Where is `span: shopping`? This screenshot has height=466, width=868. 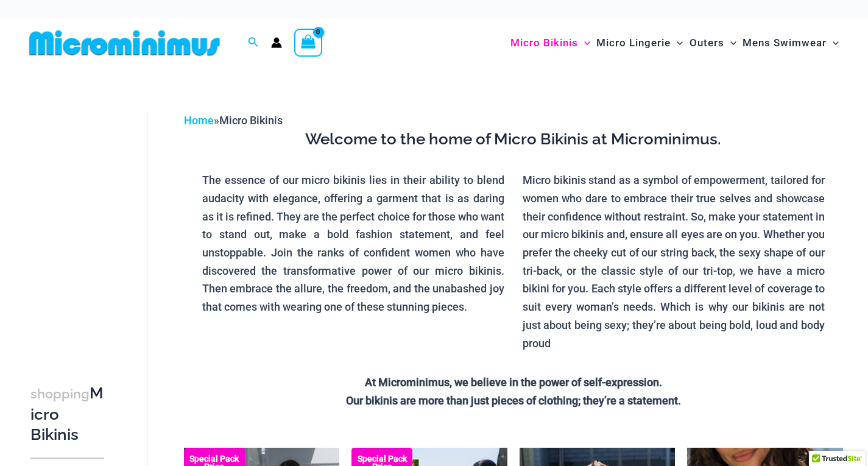
span: shopping is located at coordinates (60, 394).